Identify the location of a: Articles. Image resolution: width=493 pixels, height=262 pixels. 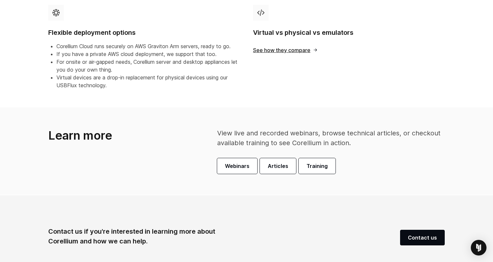
(278, 166).